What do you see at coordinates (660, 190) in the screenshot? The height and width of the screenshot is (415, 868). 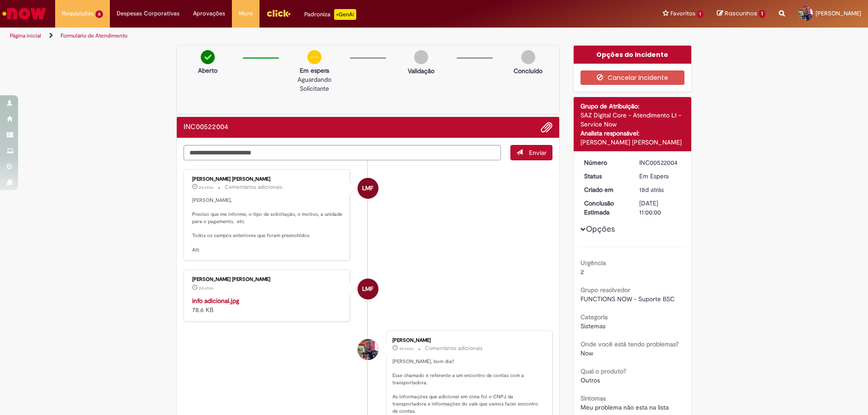 I see `div: 11/08/2025 18:09:17` at bounding box center [660, 190].